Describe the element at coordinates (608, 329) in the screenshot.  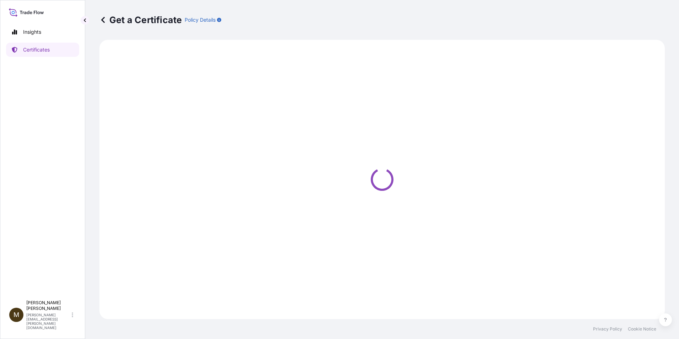
I see `a: Privacy Policy` at that location.